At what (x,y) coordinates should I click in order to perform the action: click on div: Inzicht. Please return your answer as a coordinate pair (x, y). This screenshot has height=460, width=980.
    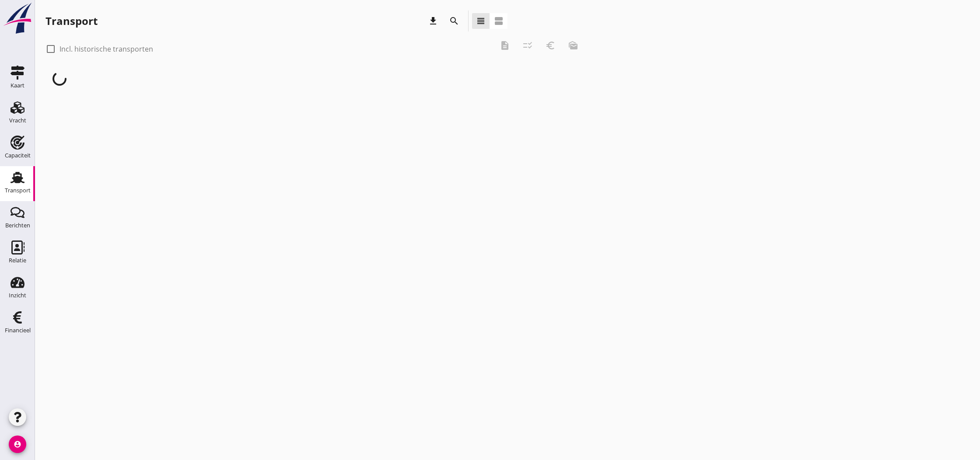
    Looking at the image, I should click on (17, 295).